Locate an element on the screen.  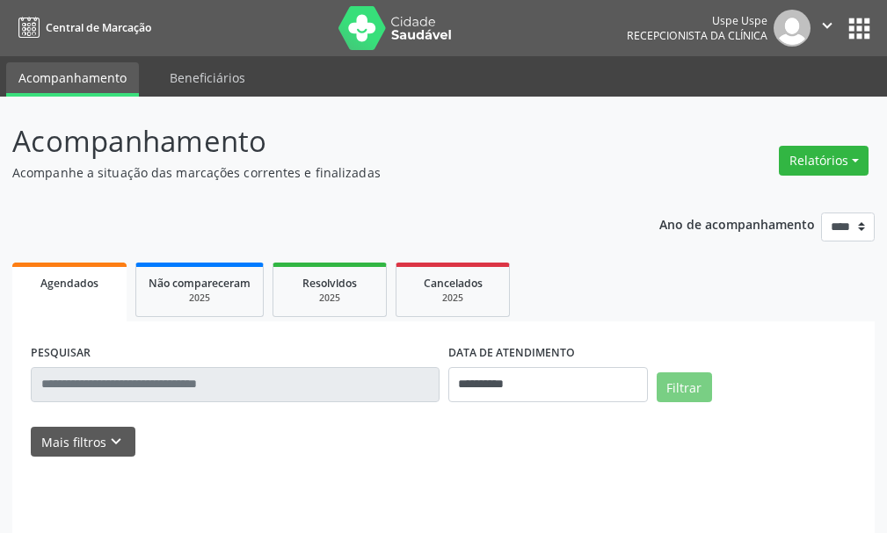
div: Uspe Uspe is located at coordinates (697, 20).